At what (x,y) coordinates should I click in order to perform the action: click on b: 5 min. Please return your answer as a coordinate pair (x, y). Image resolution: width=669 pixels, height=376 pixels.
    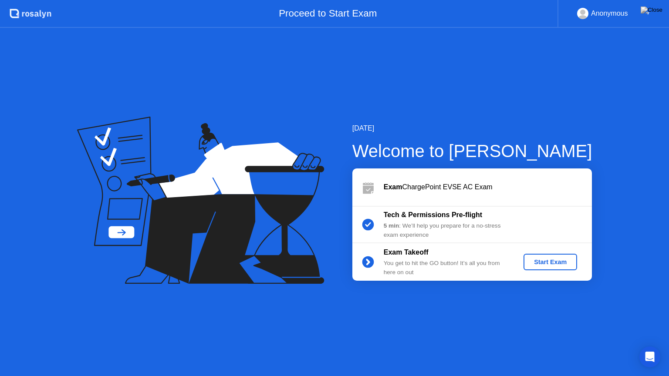
    Looking at the image, I should click on (392, 226).